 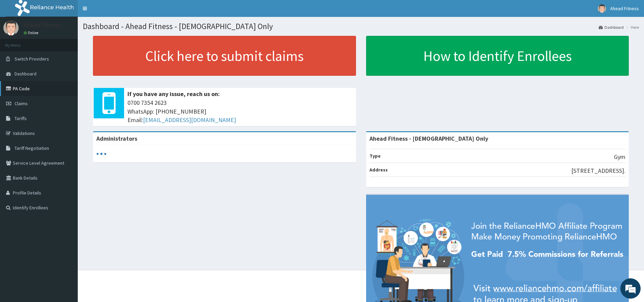 I want to click on b: Administrators, so click(x=117, y=138).